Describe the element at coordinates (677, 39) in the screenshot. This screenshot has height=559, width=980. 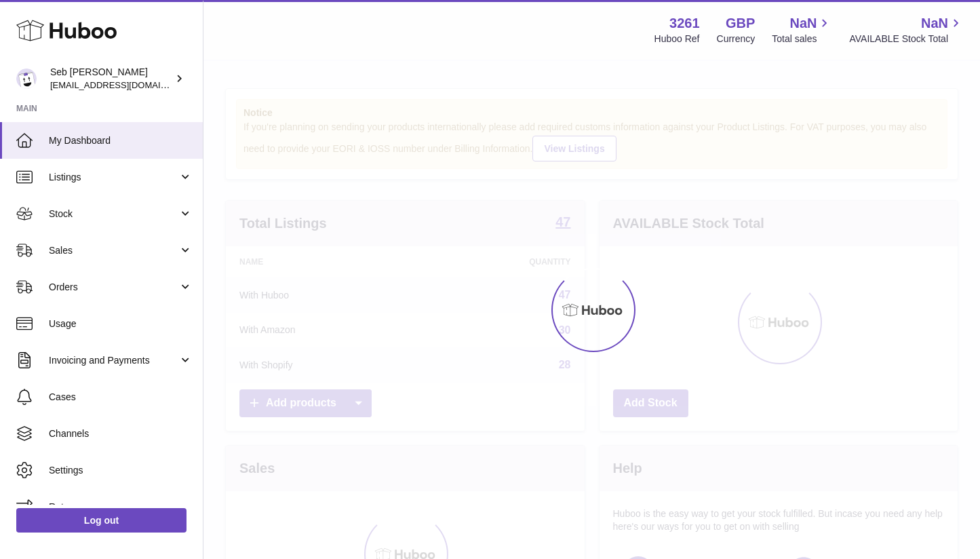
I see `div: Huboo Ref` at that location.